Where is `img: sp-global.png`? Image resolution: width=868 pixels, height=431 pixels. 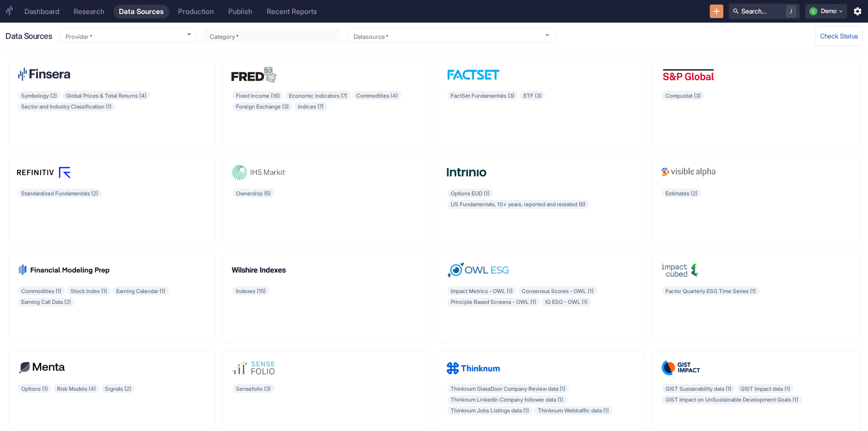 img: sp-global.png is located at coordinates (688, 75).